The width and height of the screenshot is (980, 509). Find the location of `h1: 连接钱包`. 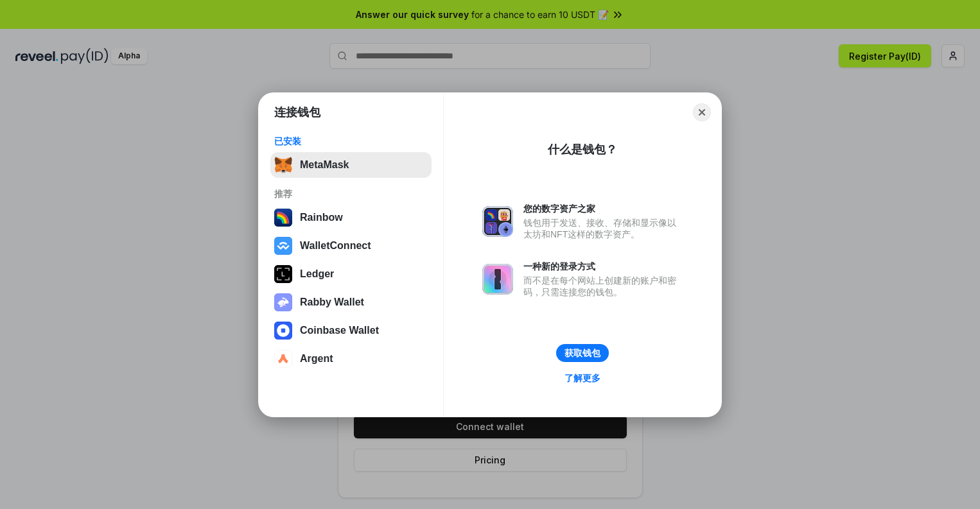

h1: 连接钱包 is located at coordinates (297, 112).